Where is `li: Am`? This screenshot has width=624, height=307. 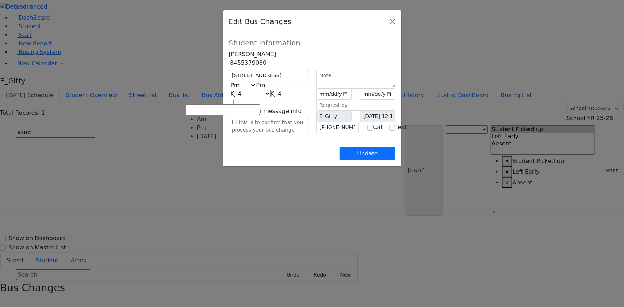
li: Am is located at coordinates (228, 119).